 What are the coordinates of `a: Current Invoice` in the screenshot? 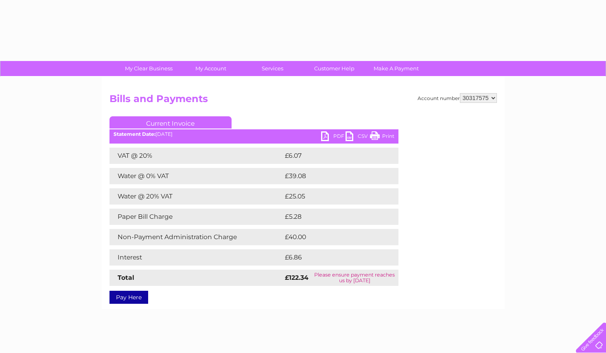 It's located at (171, 123).